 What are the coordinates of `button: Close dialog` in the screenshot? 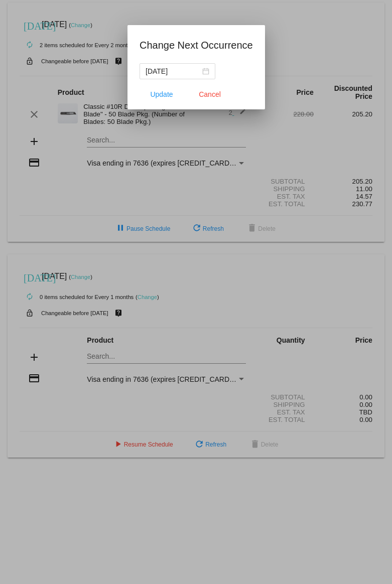 It's located at (210, 94).